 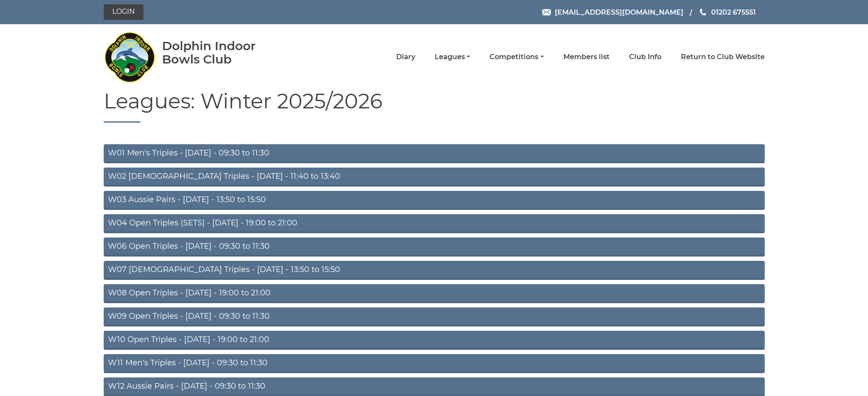 What do you see at coordinates (723, 57) in the screenshot?
I see `a: Return to Club Website` at bounding box center [723, 57].